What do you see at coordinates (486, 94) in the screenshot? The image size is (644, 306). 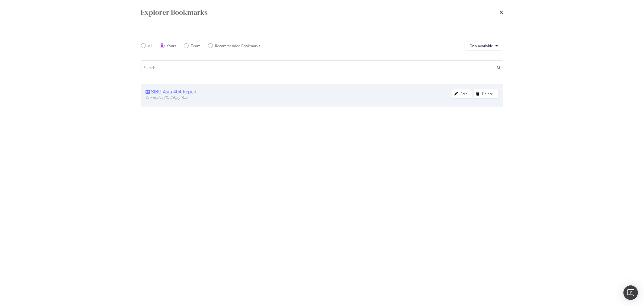 I see `button: Delete` at bounding box center [486, 94].